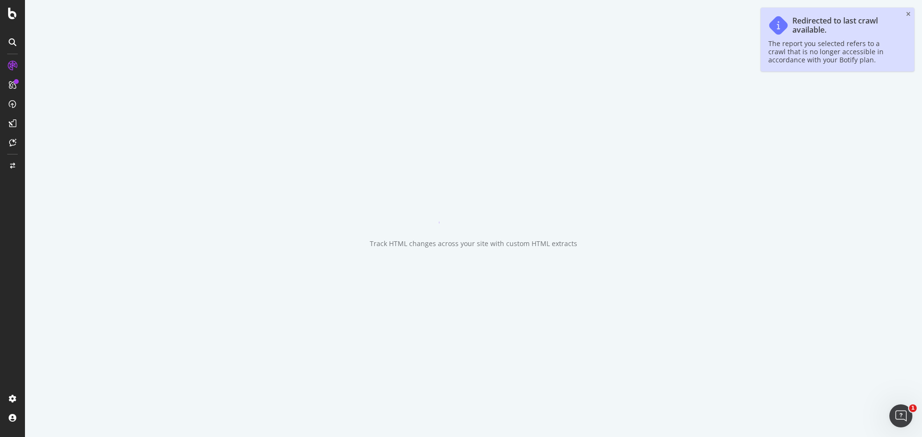 The image size is (922, 437). Describe the element at coordinates (832, 51) in the screenshot. I see `div: The report you selected refers to a crawl that is no longer accessible in accordance with your Bo...` at that location.